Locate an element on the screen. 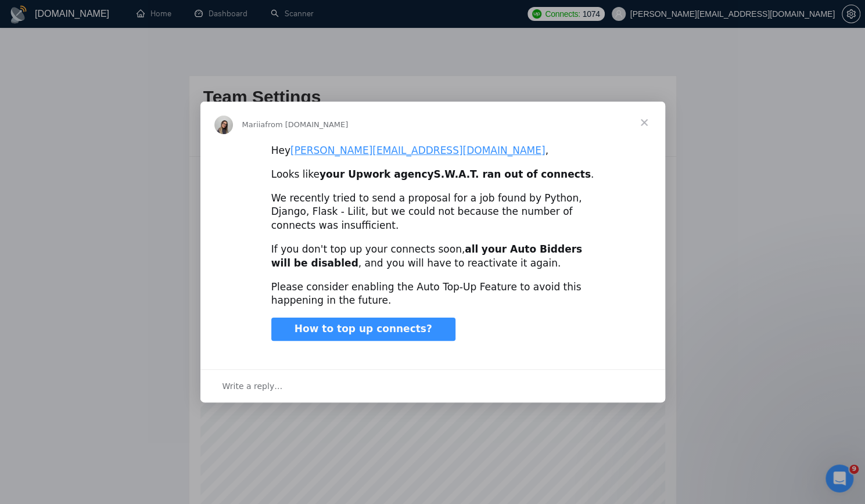 The width and height of the screenshot is (865, 504). div: Looks like . is located at coordinates (432, 174).